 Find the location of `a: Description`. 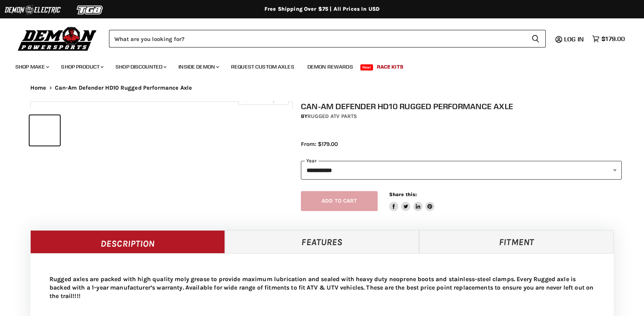

a: Description is located at coordinates (128, 242).